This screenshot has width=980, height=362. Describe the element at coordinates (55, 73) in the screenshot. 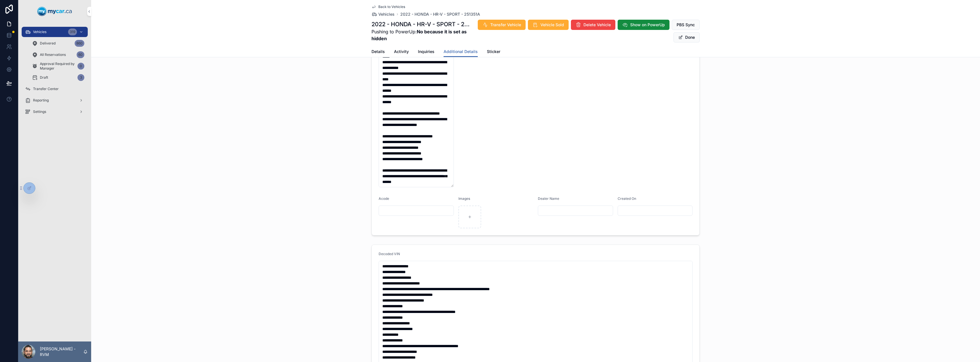

I see `div: scrollable content` at that location.